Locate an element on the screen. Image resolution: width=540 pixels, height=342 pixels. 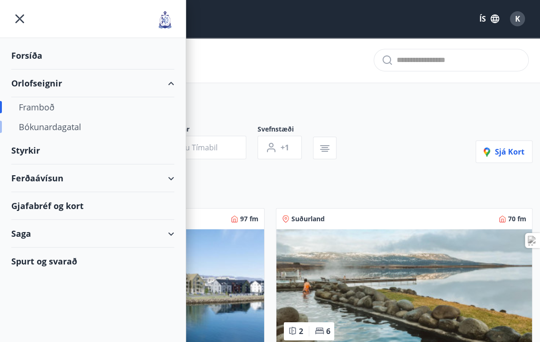
div: Saga is located at coordinates (93, 234).